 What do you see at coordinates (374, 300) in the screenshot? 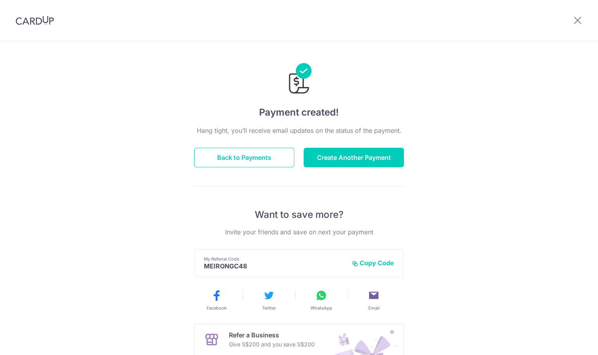
I see `button: Email` at bounding box center [374, 300].